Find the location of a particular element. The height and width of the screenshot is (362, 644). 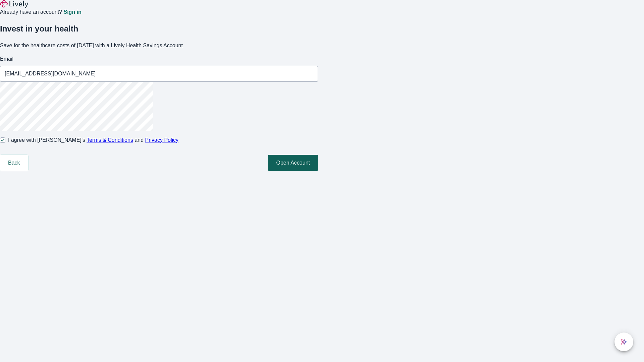

a: Sign in is located at coordinates (72, 12).